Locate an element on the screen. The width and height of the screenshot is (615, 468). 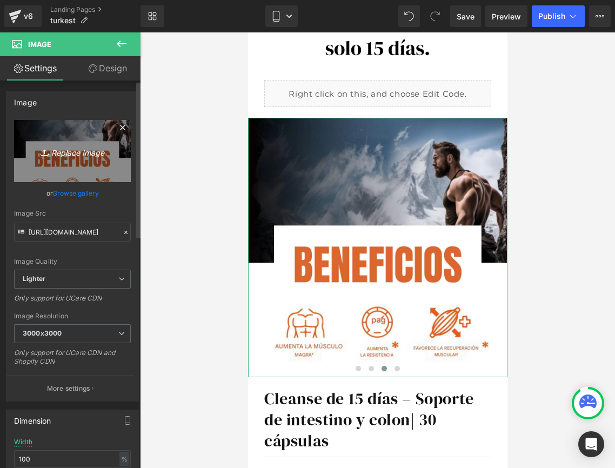
button: More is located at coordinates (600, 16).